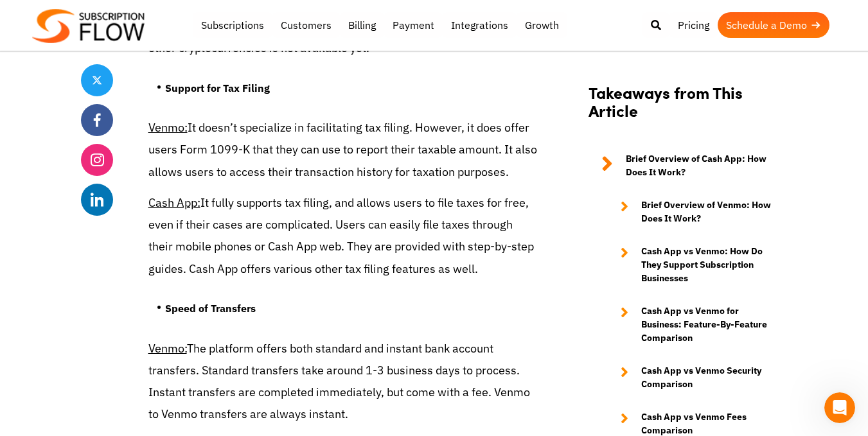 This screenshot has height=436, width=868. What do you see at coordinates (233, 25) in the screenshot?
I see `a: Subscriptions` at bounding box center [233, 25].